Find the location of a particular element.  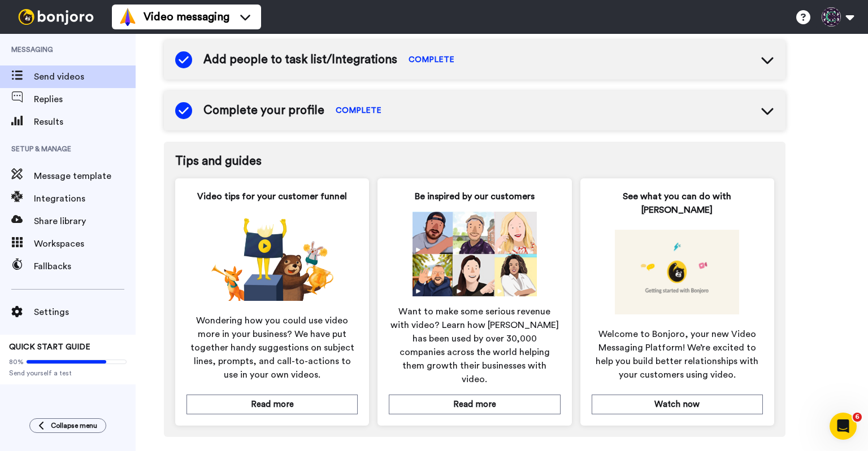

span: Workspaces is located at coordinates (85, 244).